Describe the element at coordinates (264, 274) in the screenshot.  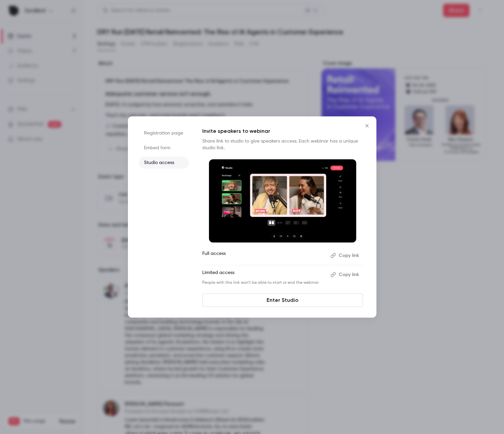
I see `p: Limited access` at that location.